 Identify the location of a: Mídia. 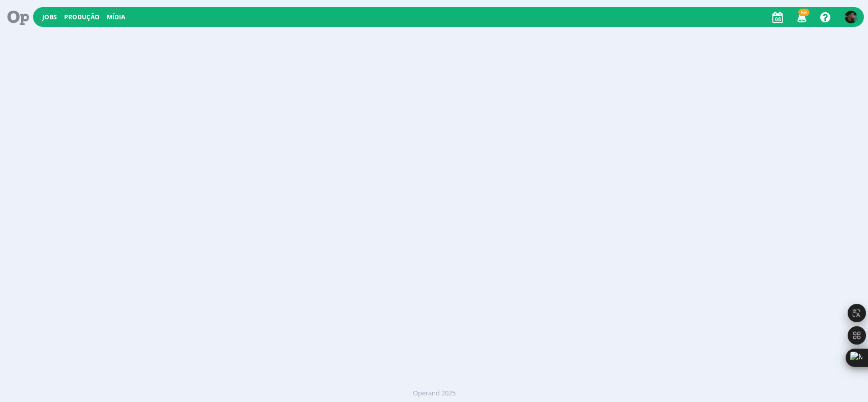
(116, 16).